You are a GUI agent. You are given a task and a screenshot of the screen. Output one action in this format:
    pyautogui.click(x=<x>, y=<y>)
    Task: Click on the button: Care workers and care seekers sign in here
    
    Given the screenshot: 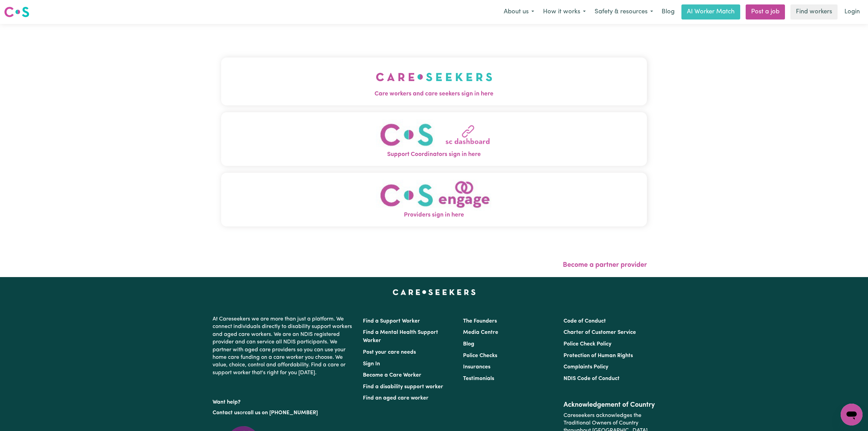 What is the action you would take?
    pyautogui.click(x=434, y=81)
    